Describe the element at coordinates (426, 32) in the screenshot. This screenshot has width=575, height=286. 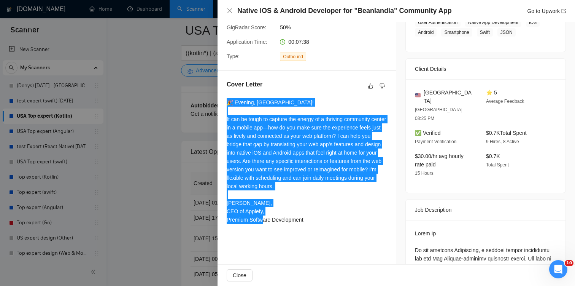
I see `span: Android` at that location.